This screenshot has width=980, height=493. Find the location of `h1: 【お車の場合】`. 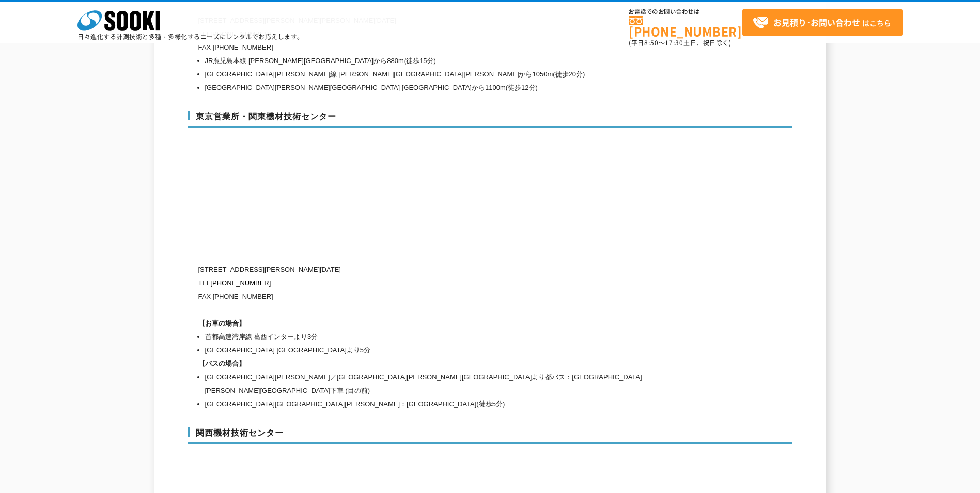

h1: 【お車の場合】 is located at coordinates (446, 323).